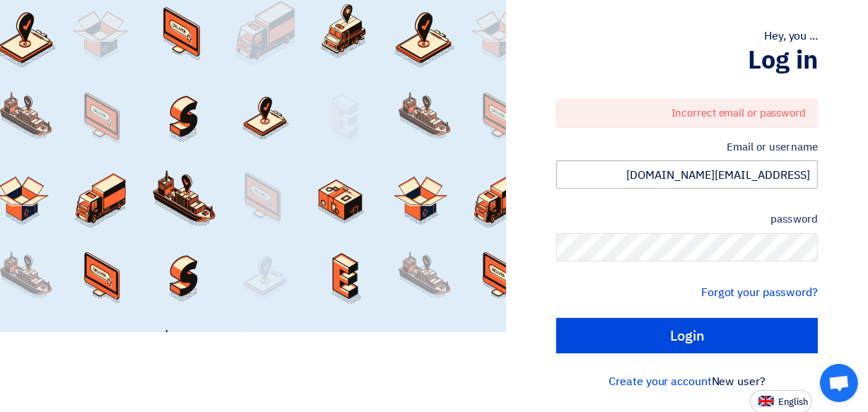 Image resolution: width=868 pixels, height=412 pixels. What do you see at coordinates (791, 36) in the screenshot?
I see `font: Hey, you ...` at bounding box center [791, 36].